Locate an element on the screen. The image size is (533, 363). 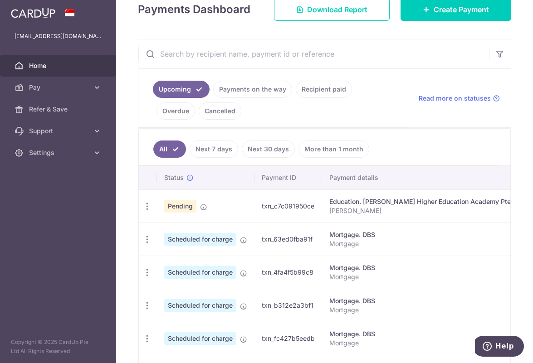
a: More than 1 month is located at coordinates (334, 149).